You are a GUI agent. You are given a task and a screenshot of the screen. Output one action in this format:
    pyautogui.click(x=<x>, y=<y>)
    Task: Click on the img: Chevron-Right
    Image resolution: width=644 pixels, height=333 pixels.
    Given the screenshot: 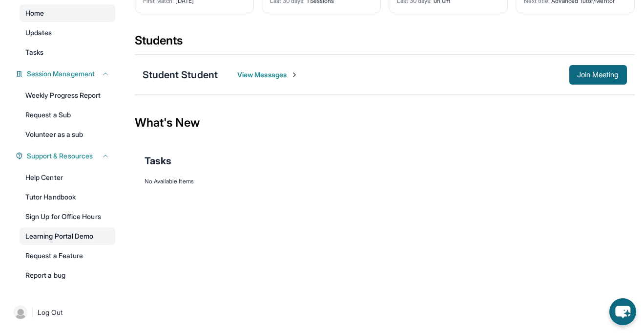 What is the action you would take?
    pyautogui.click(x=294, y=75)
    